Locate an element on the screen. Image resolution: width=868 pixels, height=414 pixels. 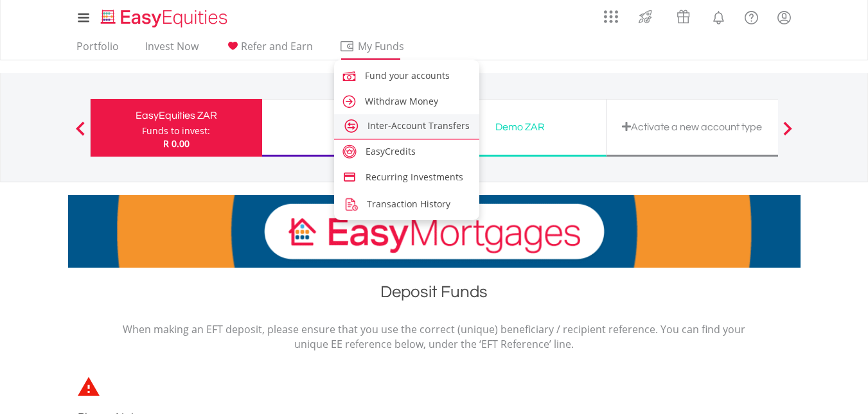
div: Funds to invest: is located at coordinates (176, 131).